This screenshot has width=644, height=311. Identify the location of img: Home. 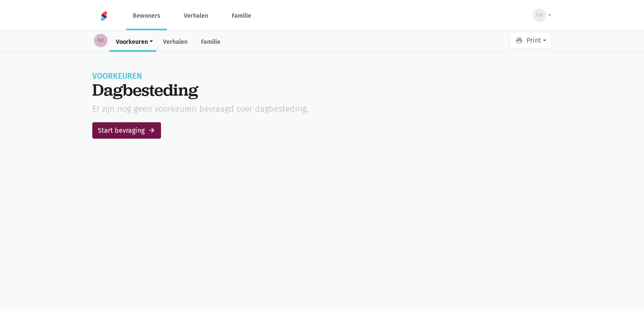
(104, 16).